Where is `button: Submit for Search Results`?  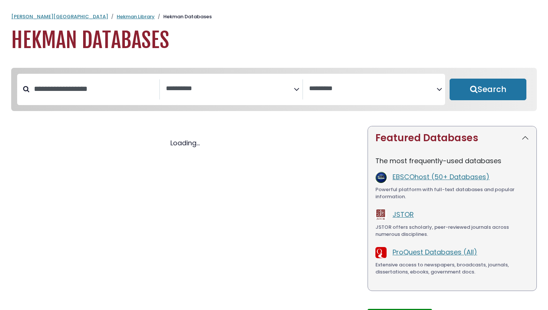
button: Submit for Search Results is located at coordinates (488, 90).